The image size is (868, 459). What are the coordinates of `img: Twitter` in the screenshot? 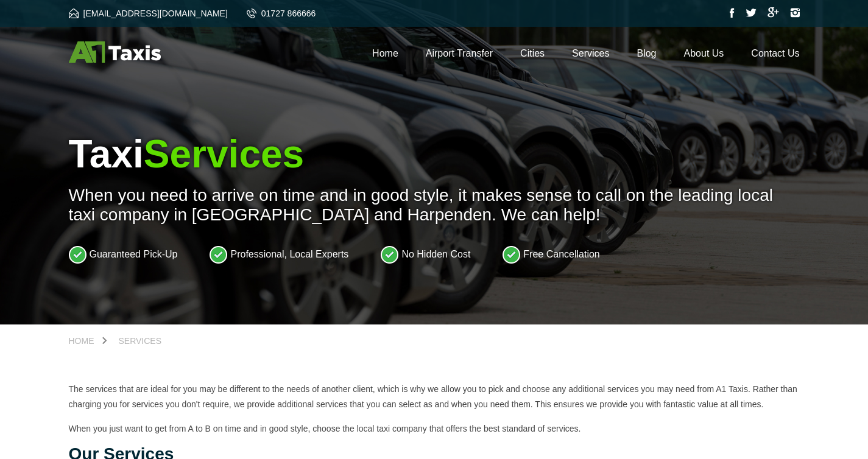 It's located at (751, 13).